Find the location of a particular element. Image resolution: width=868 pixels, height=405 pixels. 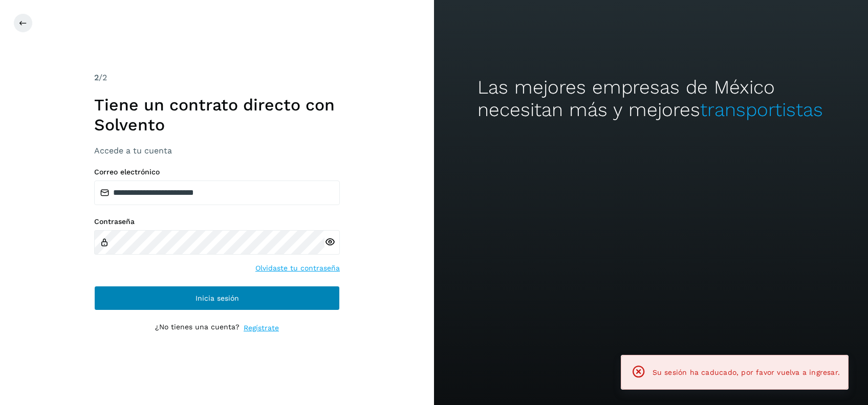

label: Correo electrónico is located at coordinates (217, 172).